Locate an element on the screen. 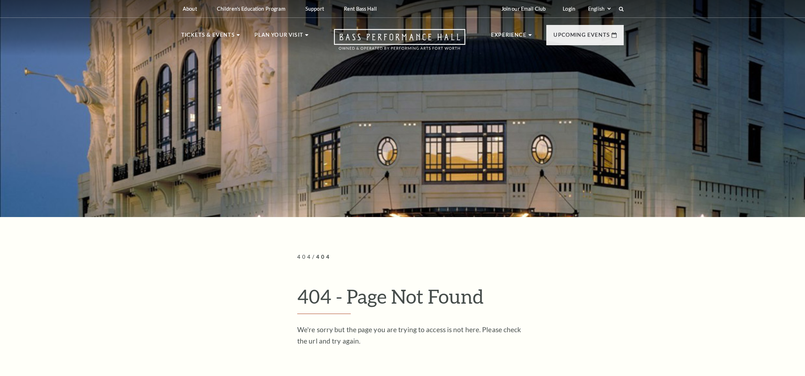 This screenshot has height=376, width=805. h1: 404 - Page Not Found is located at coordinates (460, 300).